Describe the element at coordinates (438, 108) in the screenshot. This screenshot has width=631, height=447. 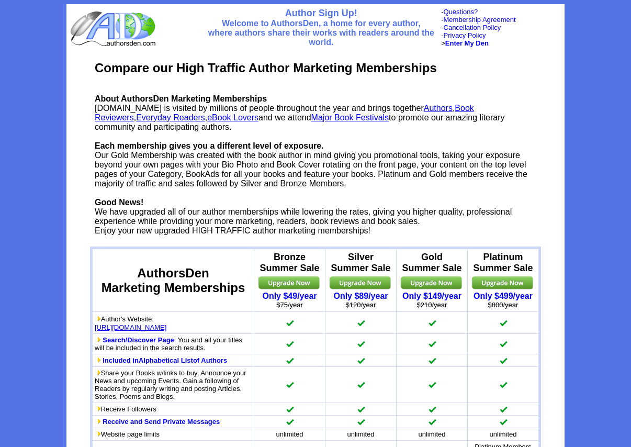
I see `a: Authors` at that location.